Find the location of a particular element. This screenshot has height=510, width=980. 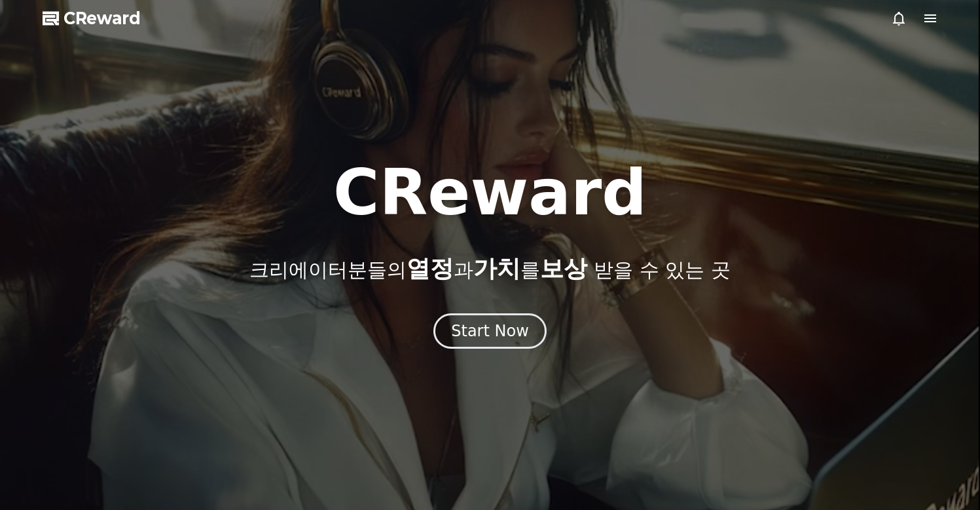

p: 크리에이터분들의 과 를 받을 수 있는 곳 is located at coordinates (490, 269).